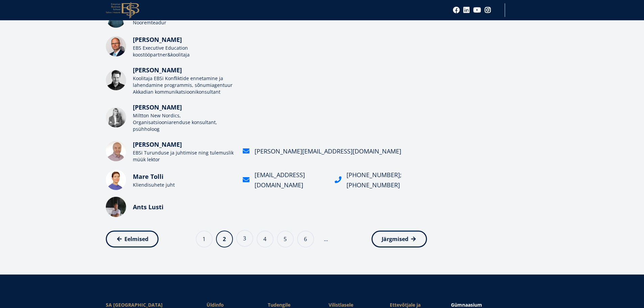 This screenshot has height=308, width=644. I want to click on a: 5, so click(285, 239).